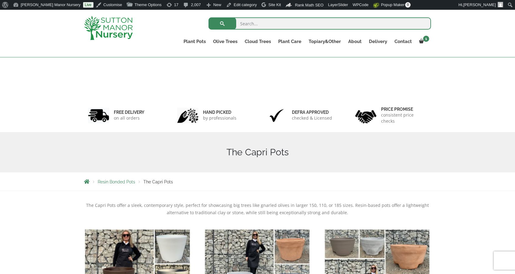  Describe the element at coordinates (423, 41) in the screenshot. I see `a: 1` at that location.